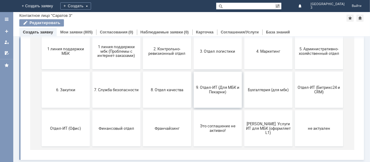  What do you see at coordinates (360, 18) in the screenshot?
I see `div: Сделать домашней страницей` at bounding box center [360, 18].